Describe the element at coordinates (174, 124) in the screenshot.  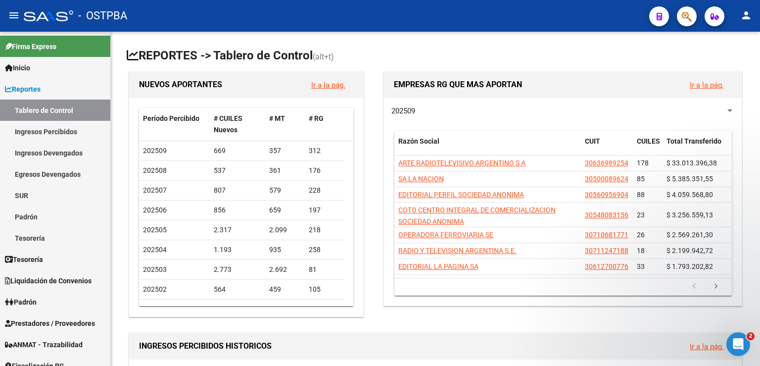
I see `datatable-header-cell: Período Percibido` at that location.